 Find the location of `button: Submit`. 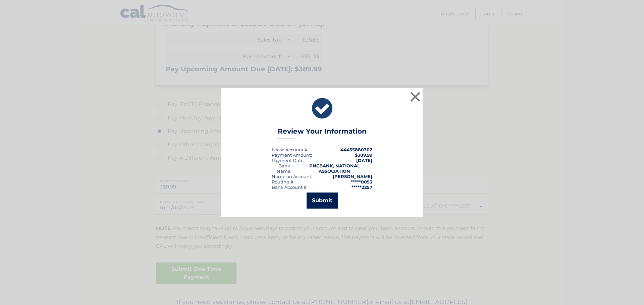

button: Submit is located at coordinates (322, 201).